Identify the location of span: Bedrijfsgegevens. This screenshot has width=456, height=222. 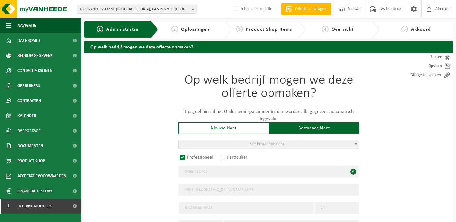
(35, 56).